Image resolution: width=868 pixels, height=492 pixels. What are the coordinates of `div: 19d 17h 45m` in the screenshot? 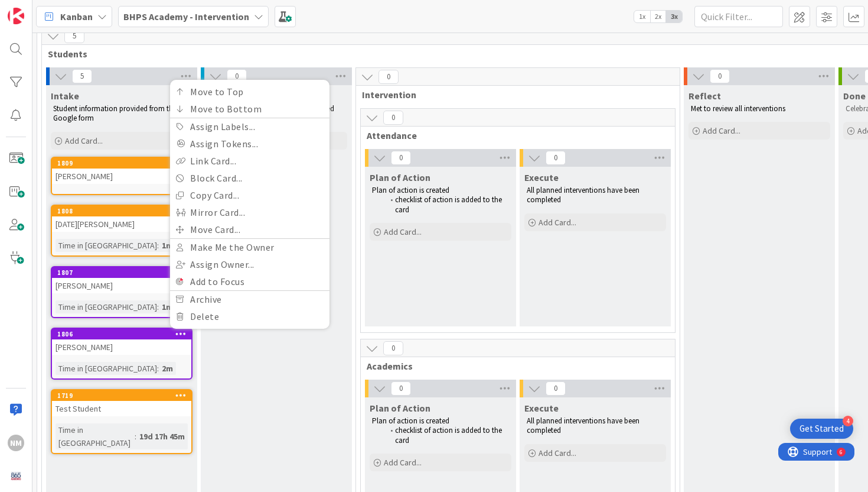 It's located at (162, 436).